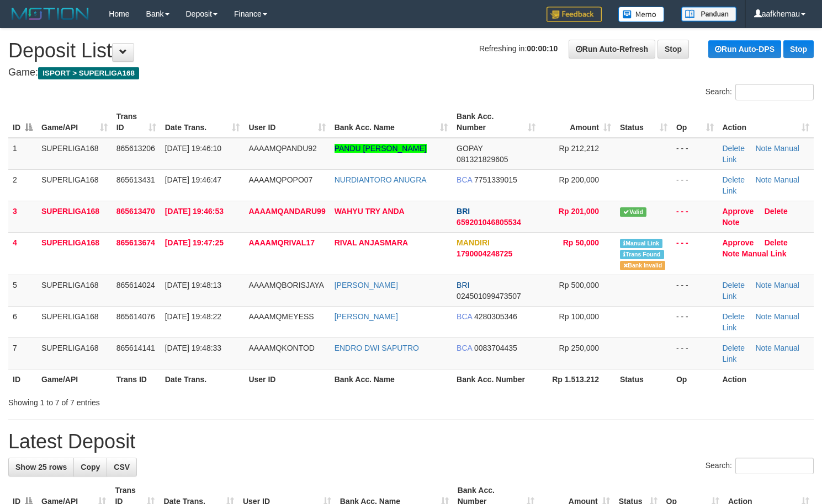 The height and width of the screenshot is (504, 822). I want to click on span: Show 25 rows, so click(41, 467).